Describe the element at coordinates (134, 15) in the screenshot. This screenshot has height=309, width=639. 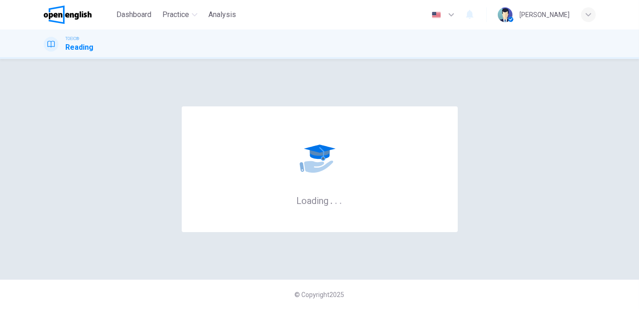
I see `button: Dashboard` at that location.